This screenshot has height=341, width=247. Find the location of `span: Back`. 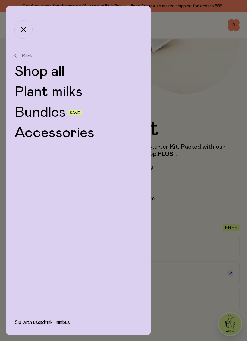

span: Back is located at coordinates (27, 56).